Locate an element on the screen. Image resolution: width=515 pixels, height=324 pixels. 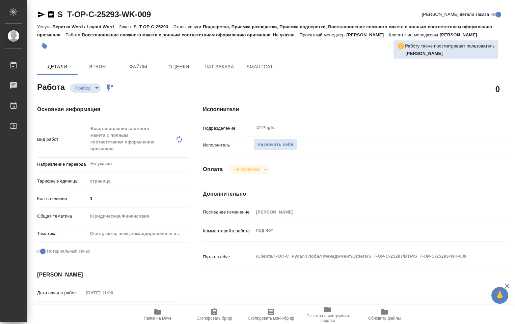
span: SmartCat is located at coordinates (260, 67).